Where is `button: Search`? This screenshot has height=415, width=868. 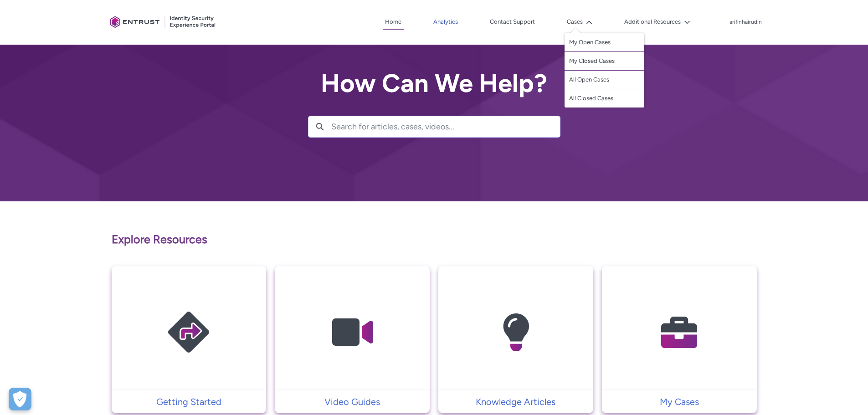 button: Search is located at coordinates (320, 127).